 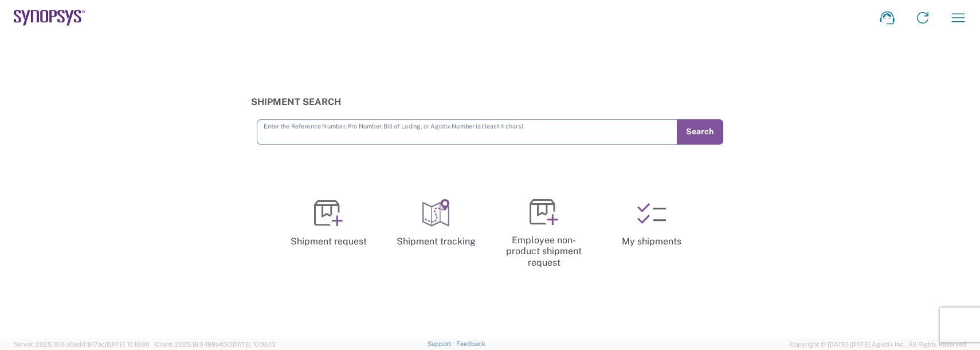 I want to click on a: Support, so click(x=442, y=343).